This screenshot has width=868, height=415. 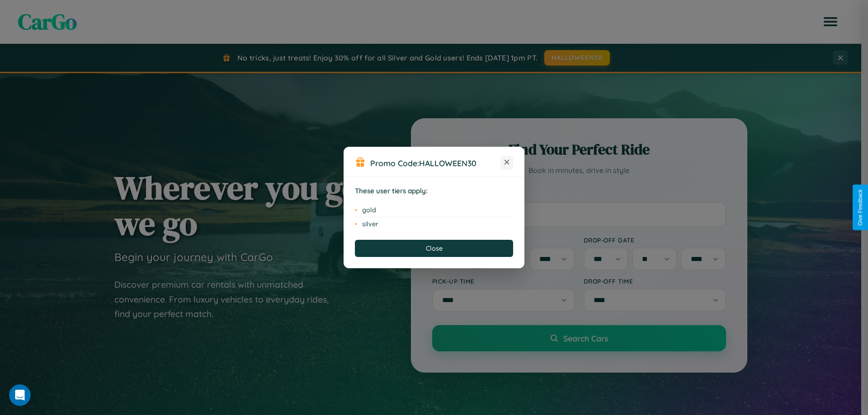 What do you see at coordinates (436, 163) in the screenshot?
I see `h3: Promo Code:` at bounding box center [436, 163].